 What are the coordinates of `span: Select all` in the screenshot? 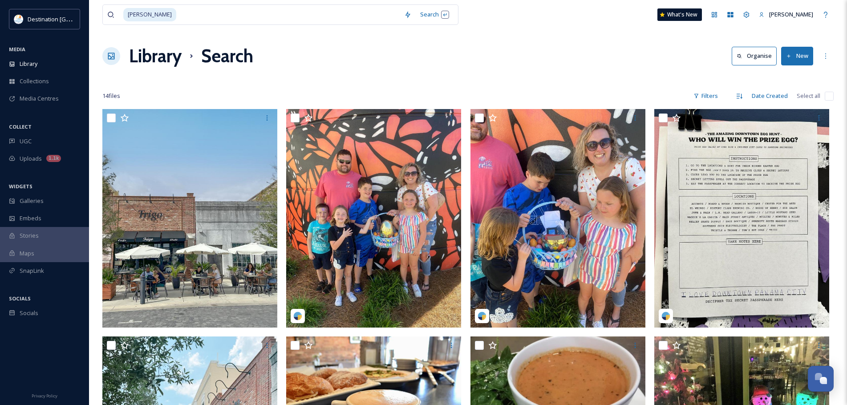 It's located at (809, 96).